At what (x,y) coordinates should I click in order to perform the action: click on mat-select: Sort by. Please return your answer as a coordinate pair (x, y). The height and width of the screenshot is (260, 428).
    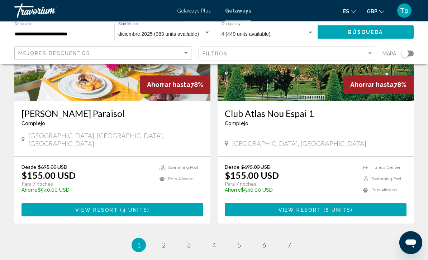
    Looking at the image, I should click on (104, 53).